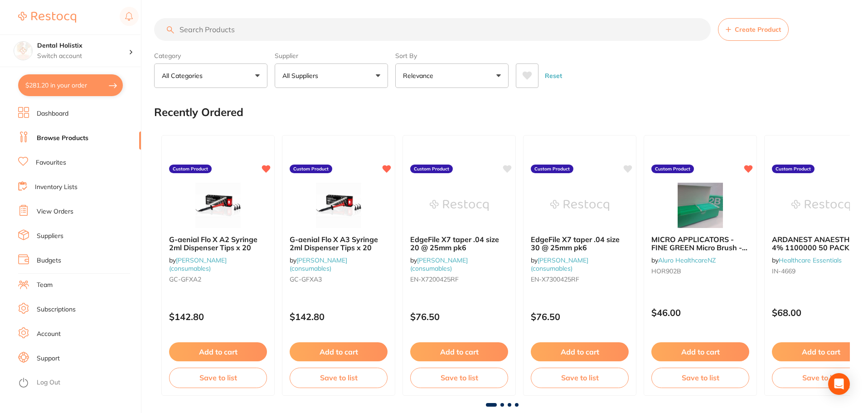 This screenshot has height=413, width=868. I want to click on b: MICRO APPLICATORS - FINE GREEN Micro Brush - 1000., so click(700, 244).